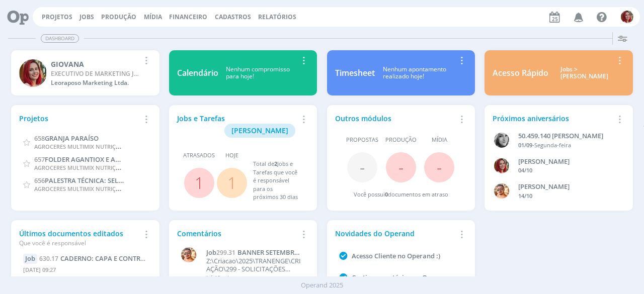 The width and height of the screenshot is (644, 294). Describe the element at coordinates (567, 136) in the screenshot. I see `div: 50.459.140 JANAÍNA LUNA FERRO` at that location.